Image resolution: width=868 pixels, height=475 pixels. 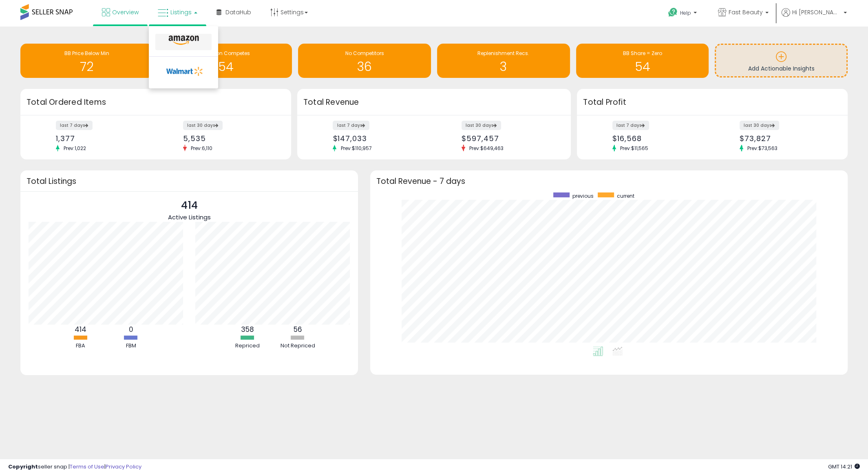 What do you see at coordinates (156, 103) in the screenshot?
I see `h3: Total Ordered Items` at bounding box center [156, 103].